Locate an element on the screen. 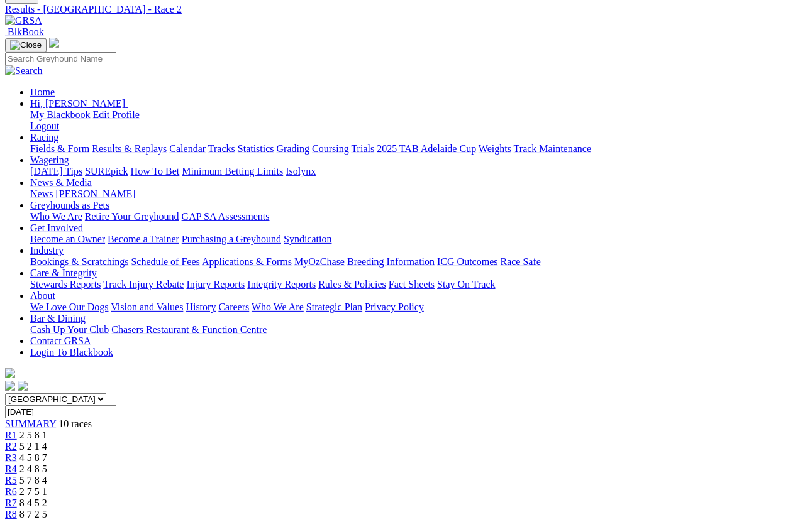  div: Racing is located at coordinates (415, 149).